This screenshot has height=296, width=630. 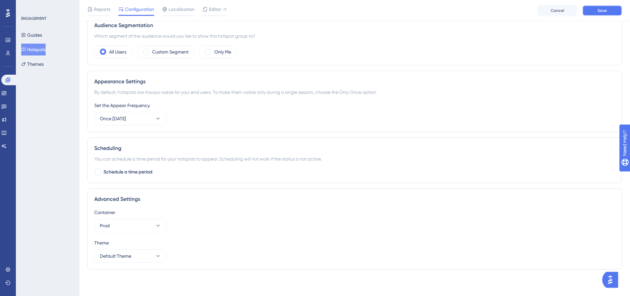 What do you see at coordinates (131, 256) in the screenshot?
I see `button: Default Theme` at bounding box center [131, 256].